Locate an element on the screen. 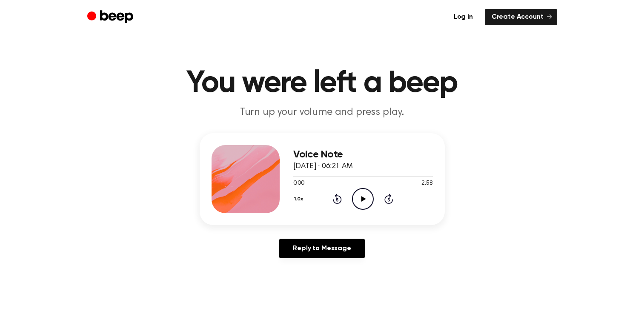 The width and height of the screenshot is (644, 314). p: Turn up your volume and press play. is located at coordinates (322, 113).